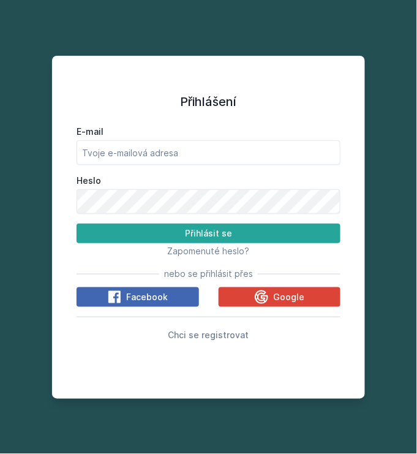 Image resolution: width=417 pixels, height=454 pixels. I want to click on span: Google, so click(288, 297).